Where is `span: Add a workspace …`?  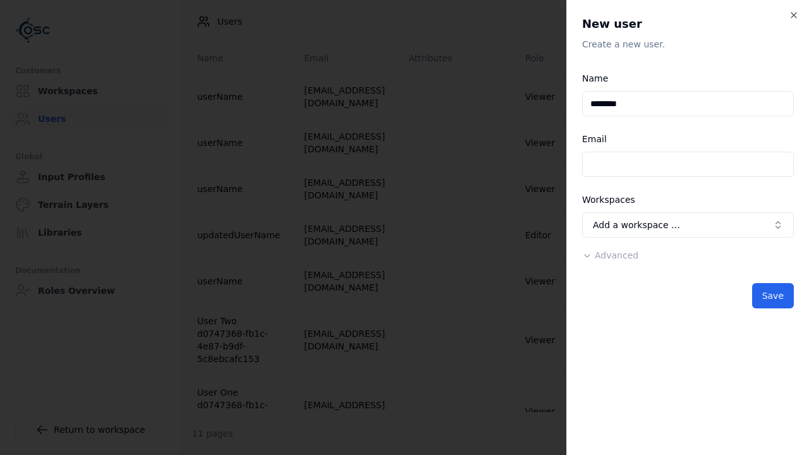 span: Add a workspace … is located at coordinates (637, 225).